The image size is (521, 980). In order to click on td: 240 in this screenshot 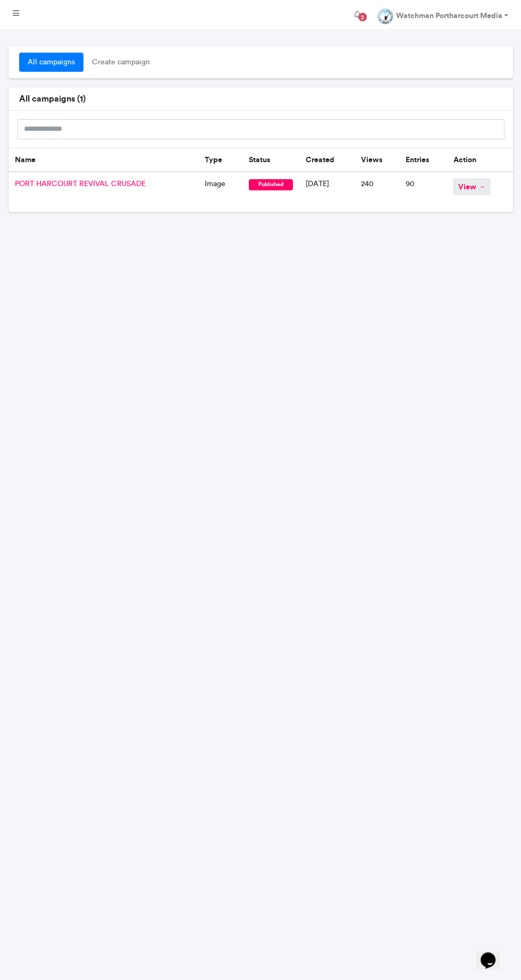, I will do `click(377, 192)`.